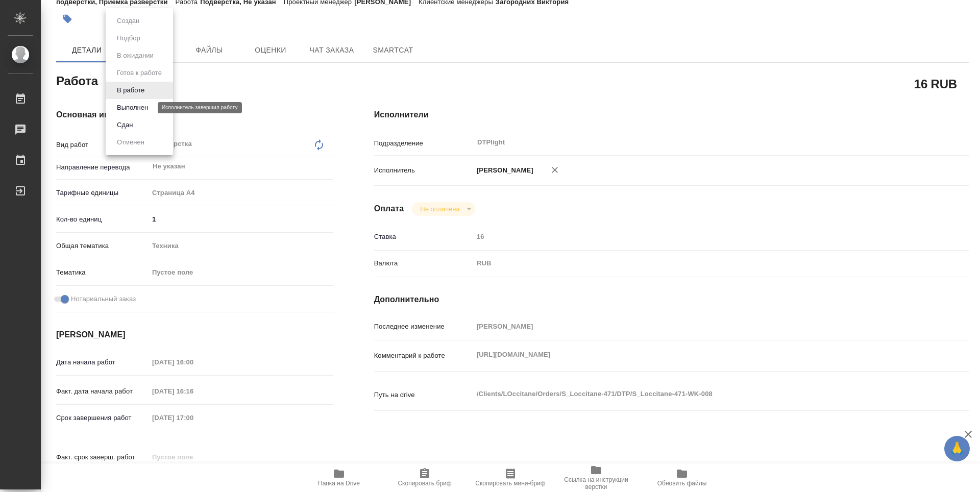 The width and height of the screenshot is (980, 492). I want to click on button: Выполнен, so click(132, 108).